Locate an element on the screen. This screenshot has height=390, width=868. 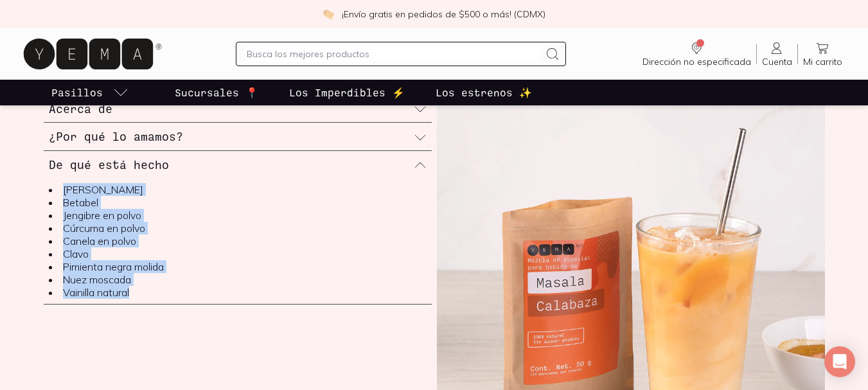
h3: ¿Por qué lo amamos? is located at coordinates (116, 137).